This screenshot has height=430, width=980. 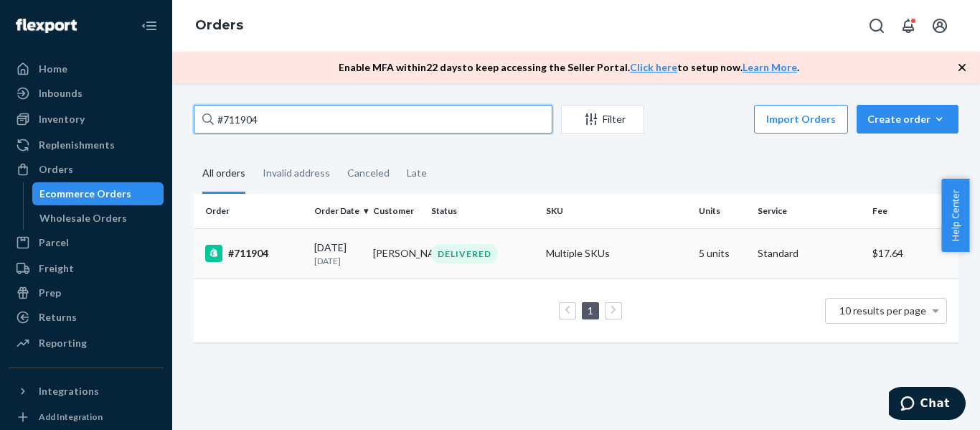 I want to click on div: Filter, so click(x=603, y=119).